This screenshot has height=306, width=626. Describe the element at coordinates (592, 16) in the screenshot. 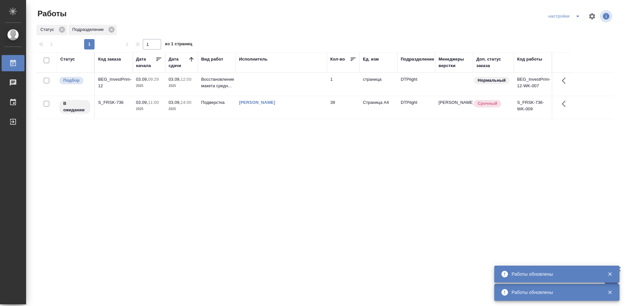

I see `span: Настроить таблицу` at that location.